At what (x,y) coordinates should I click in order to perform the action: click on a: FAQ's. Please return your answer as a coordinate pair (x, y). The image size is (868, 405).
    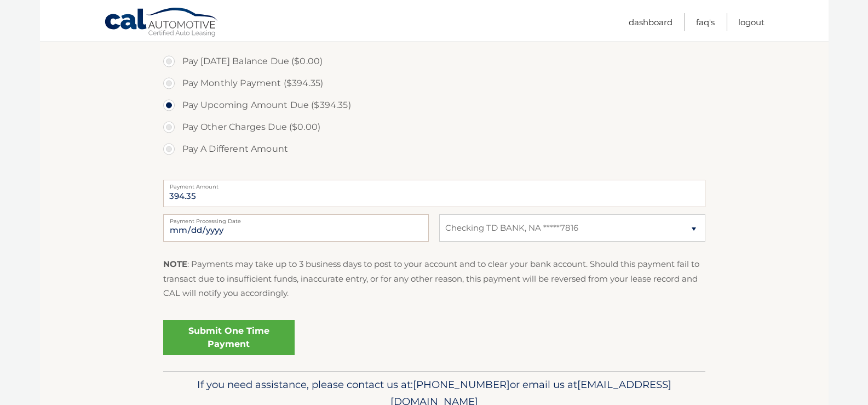
    Looking at the image, I should click on (705, 22).